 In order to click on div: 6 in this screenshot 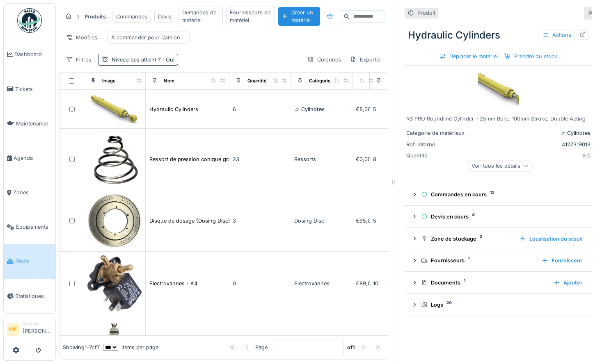, I will do `click(260, 109)`.